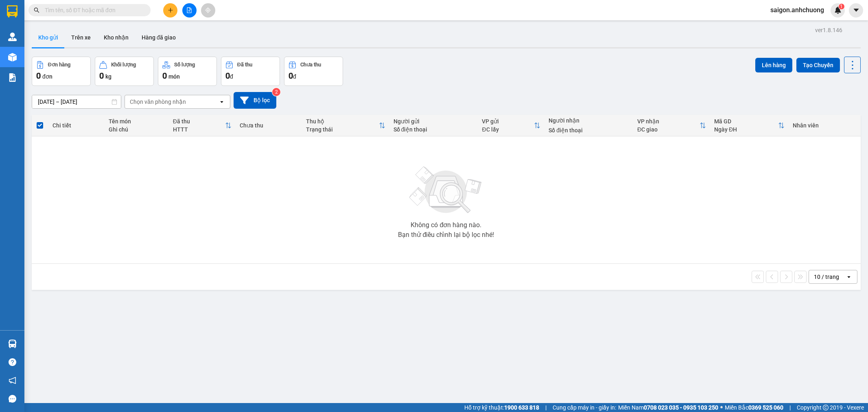  I want to click on div: Số lượng, so click(185, 65).